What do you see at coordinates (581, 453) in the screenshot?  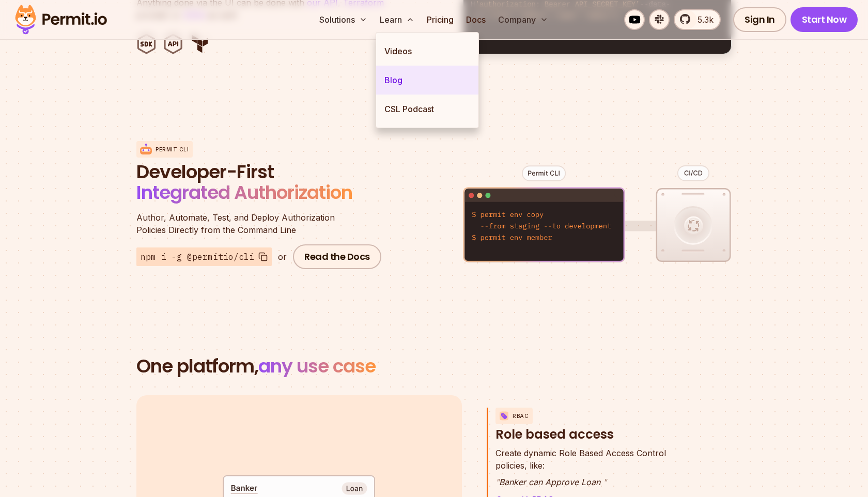 I see `span: Create dynamic Role Based Access Control` at bounding box center [581, 453].